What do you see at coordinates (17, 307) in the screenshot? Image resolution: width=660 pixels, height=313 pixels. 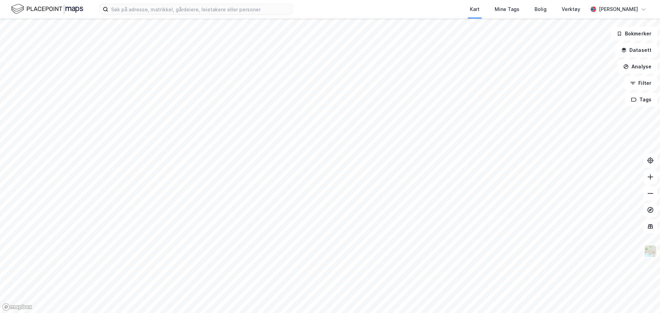 I see `a: Mapbox homepage` at bounding box center [17, 307].